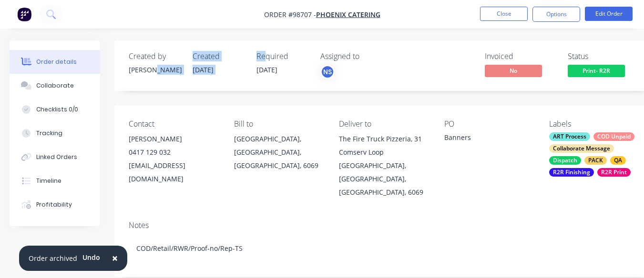 The width and height of the screenshot is (644, 278). What do you see at coordinates (582, 149) in the screenshot?
I see `div: Collaborate Message` at bounding box center [582, 149].